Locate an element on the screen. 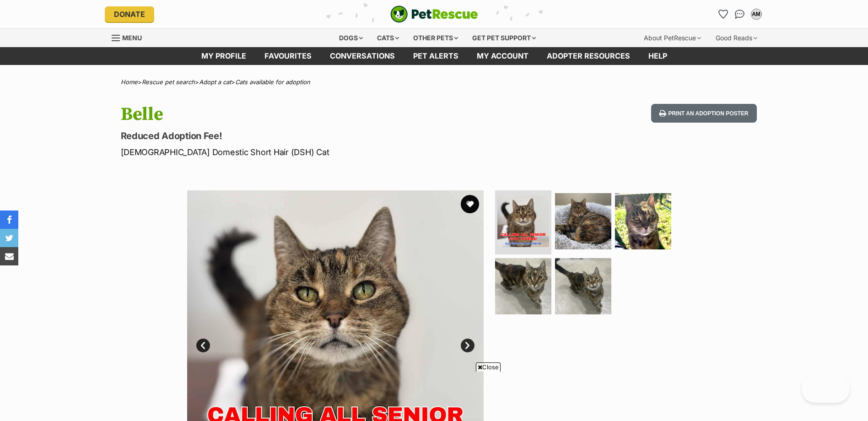  div: Other pets is located at coordinates (435, 38).